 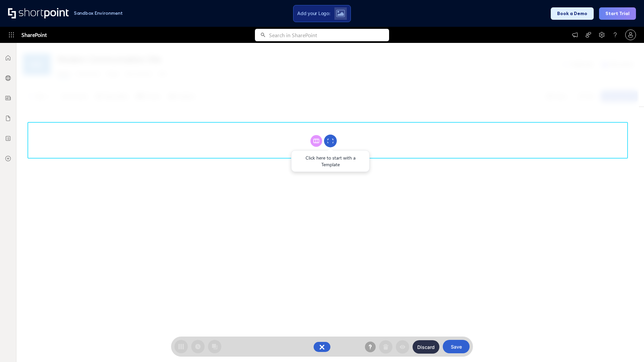 I want to click on span: Add your Logo:, so click(x=314, y=13).